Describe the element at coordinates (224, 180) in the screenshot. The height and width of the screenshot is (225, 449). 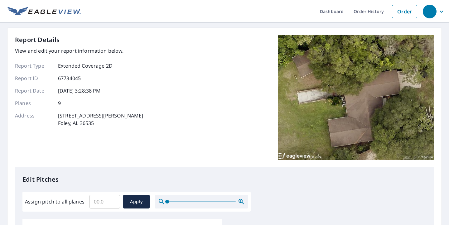
I see `p: Edit Pitches` at that location.